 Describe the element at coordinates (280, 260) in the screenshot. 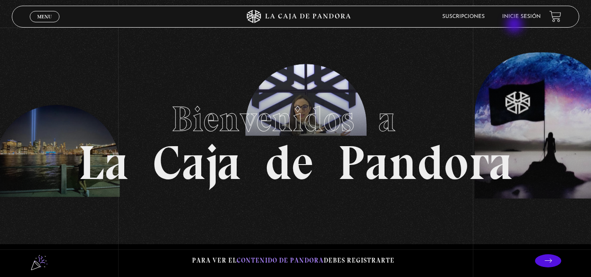

I see `span: contenido de Pandora` at that location.